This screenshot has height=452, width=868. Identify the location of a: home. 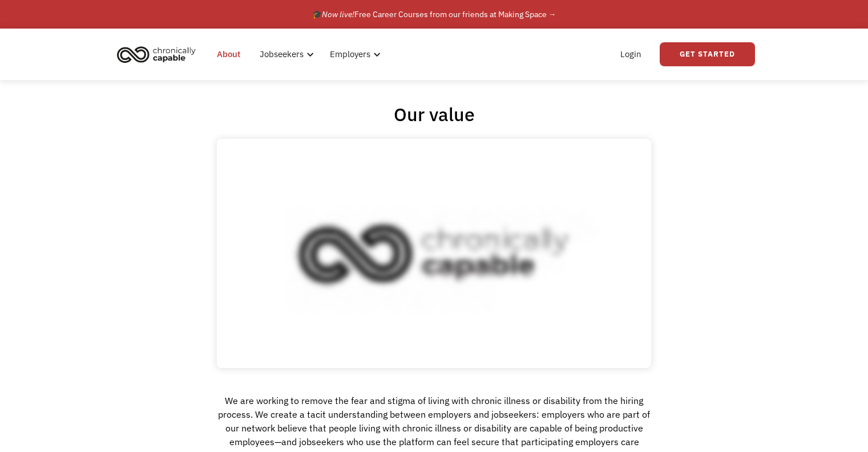
(159, 54).